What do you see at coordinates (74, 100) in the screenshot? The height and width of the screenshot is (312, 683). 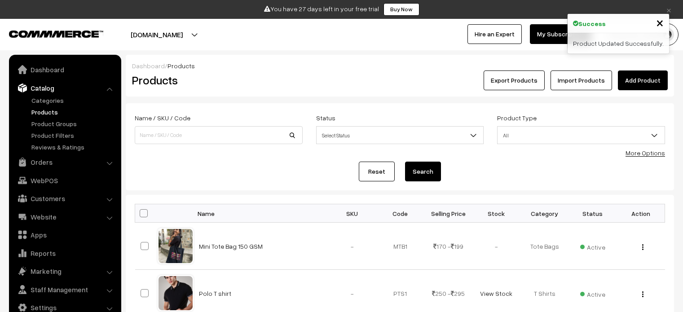 I see `a: Categories` at bounding box center [74, 100].